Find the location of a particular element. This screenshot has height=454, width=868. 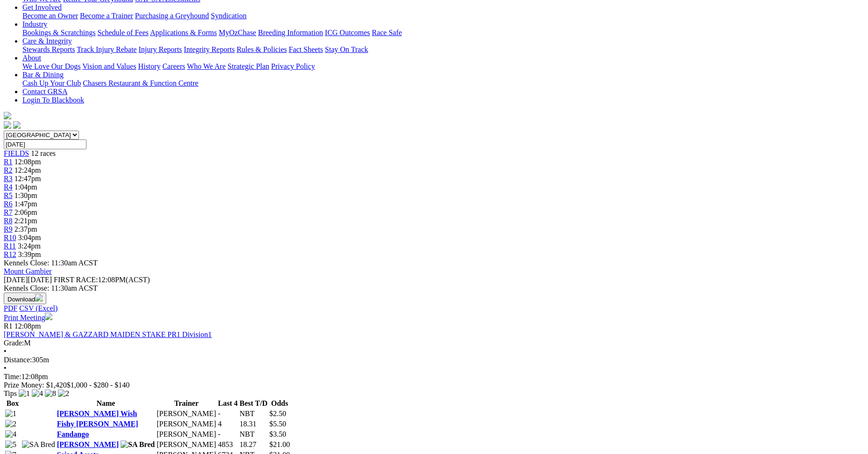

div: Care & Integrity is located at coordinates (443, 49).